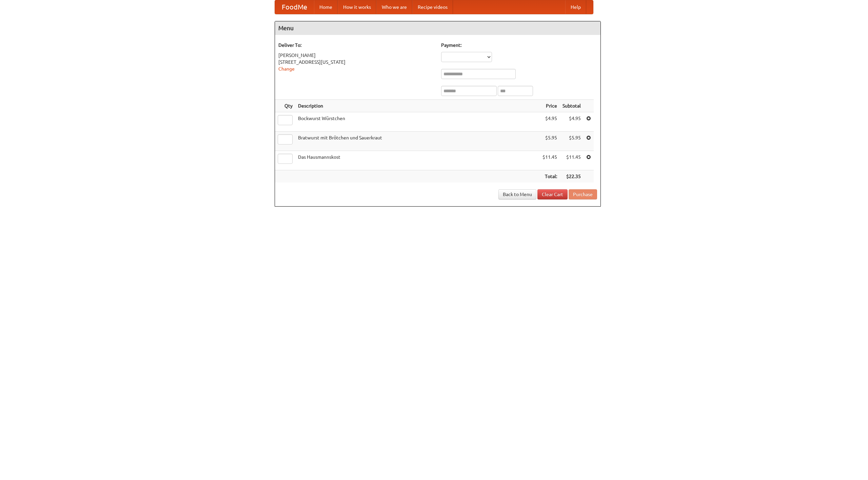 This screenshot has height=480, width=868. What do you see at coordinates (550, 106) in the screenshot?
I see `th: Price` at bounding box center [550, 106].